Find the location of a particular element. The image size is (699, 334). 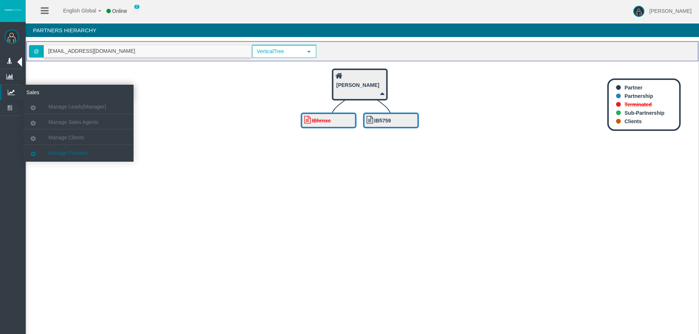

b: IBfi759 is located at coordinates (383, 121).